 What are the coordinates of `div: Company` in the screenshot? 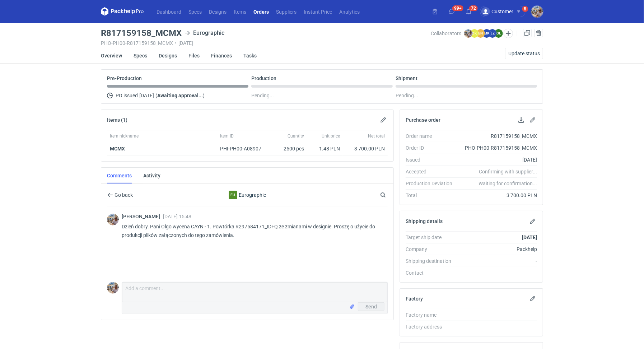 It's located at (432, 249).